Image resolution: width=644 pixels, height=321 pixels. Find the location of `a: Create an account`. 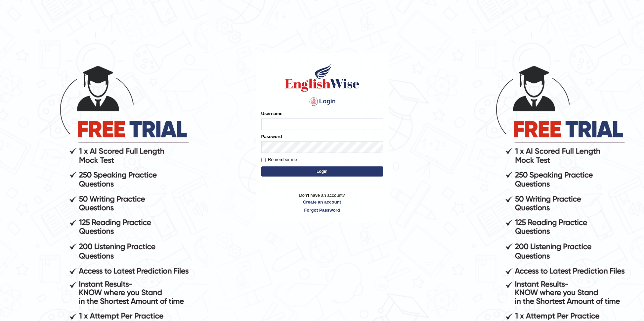

a: Create an account is located at coordinates (322, 202).